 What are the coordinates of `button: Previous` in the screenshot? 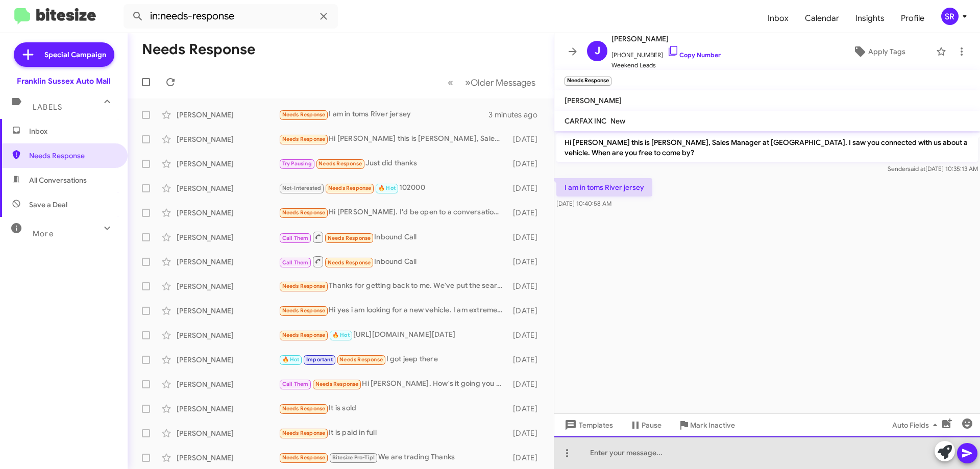 It's located at (450, 82).